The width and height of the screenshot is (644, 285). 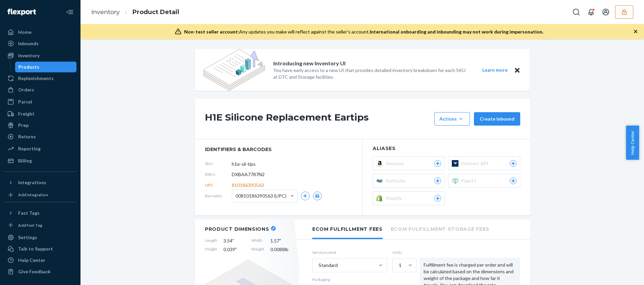 What do you see at coordinates (281, 249) in the screenshot?
I see `span: 0.0088 lb` at bounding box center [281, 249].